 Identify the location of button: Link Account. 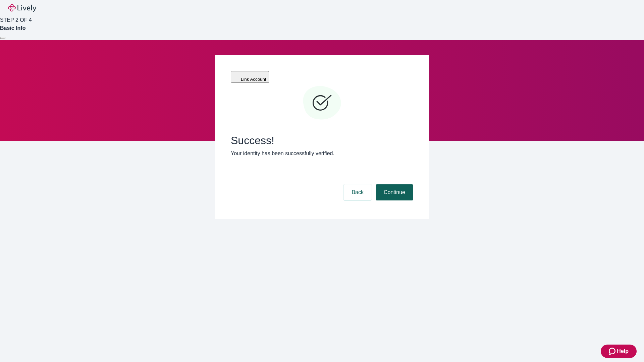
(250, 77).